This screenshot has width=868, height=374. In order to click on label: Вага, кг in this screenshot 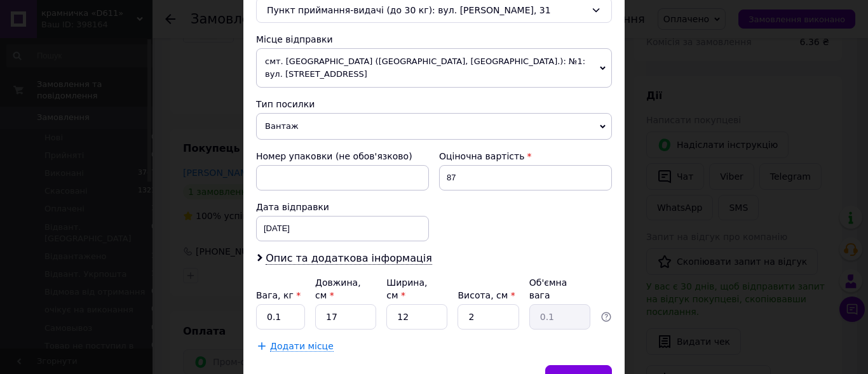, I will do `click(279, 295)`.